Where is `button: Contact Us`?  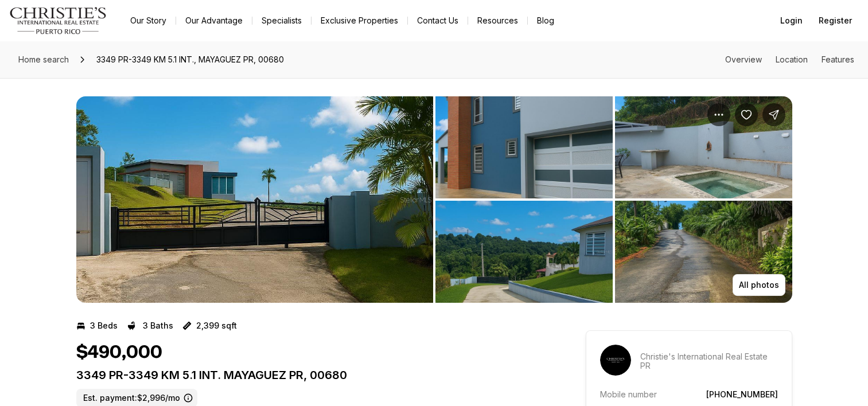 button: Contact Us is located at coordinates (438, 21).